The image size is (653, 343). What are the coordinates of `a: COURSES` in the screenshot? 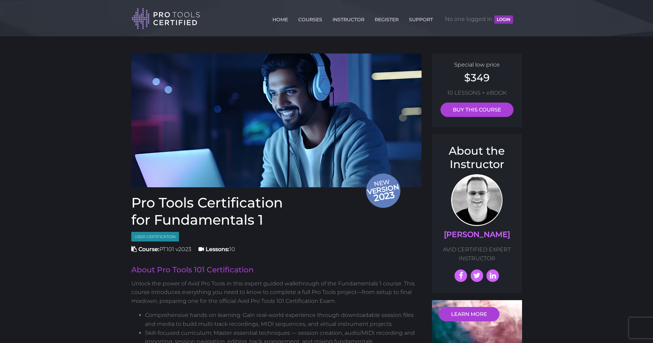 It's located at (310, 18).